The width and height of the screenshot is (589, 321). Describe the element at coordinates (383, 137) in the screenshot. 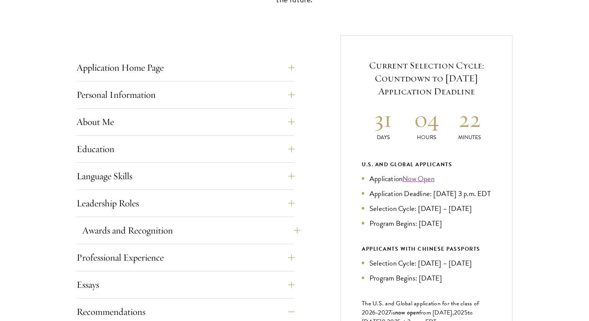

I see `p: Days` at that location.